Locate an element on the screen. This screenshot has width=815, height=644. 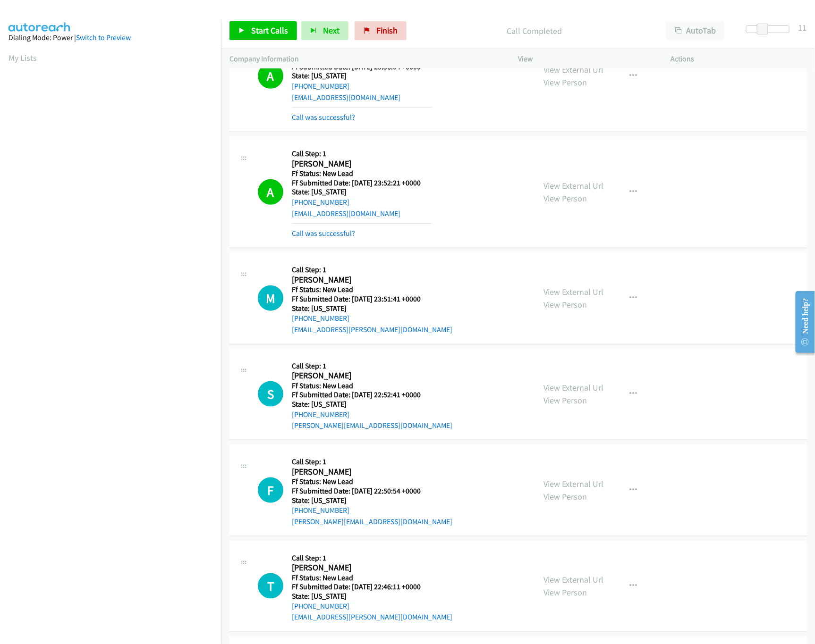
h1: T is located at coordinates (271, 587).